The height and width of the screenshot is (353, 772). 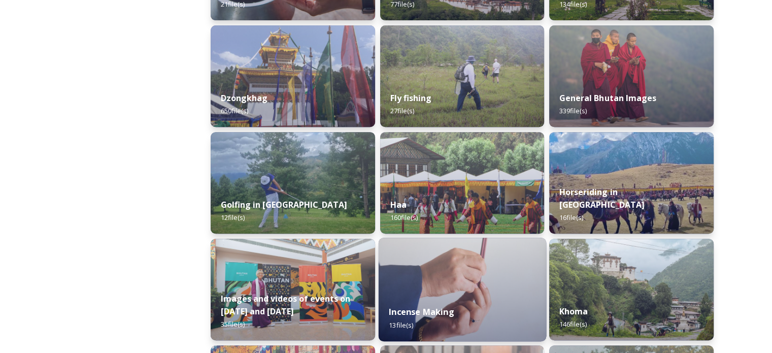 What do you see at coordinates (234, 111) in the screenshot?
I see `span: 650 file(s)` at bounding box center [234, 111].